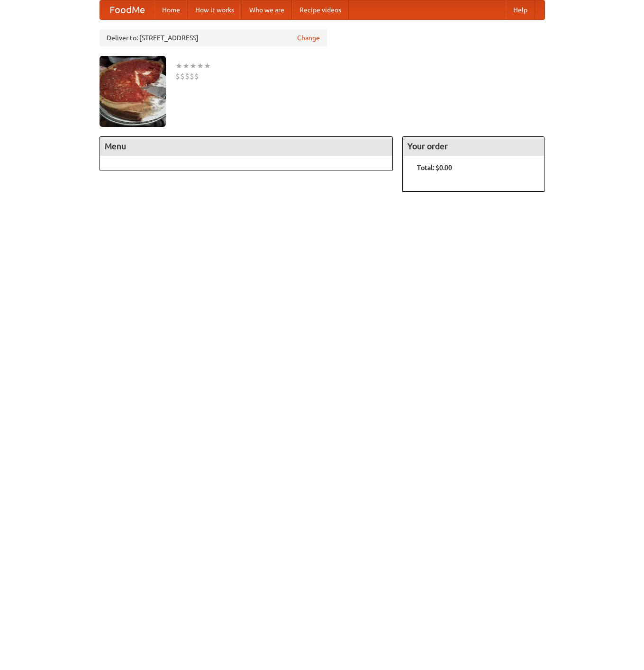 The image size is (644, 670). Describe the element at coordinates (171, 10) in the screenshot. I see `a: Home` at that location.